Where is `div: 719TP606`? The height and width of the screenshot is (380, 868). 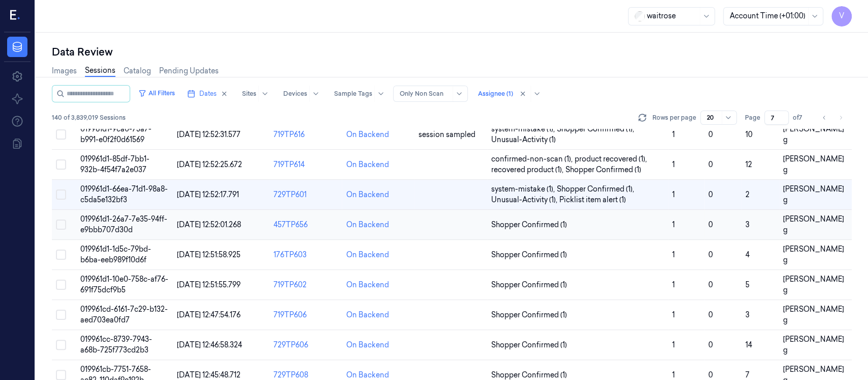
div: 719TP606 is located at coordinates (306, 315).